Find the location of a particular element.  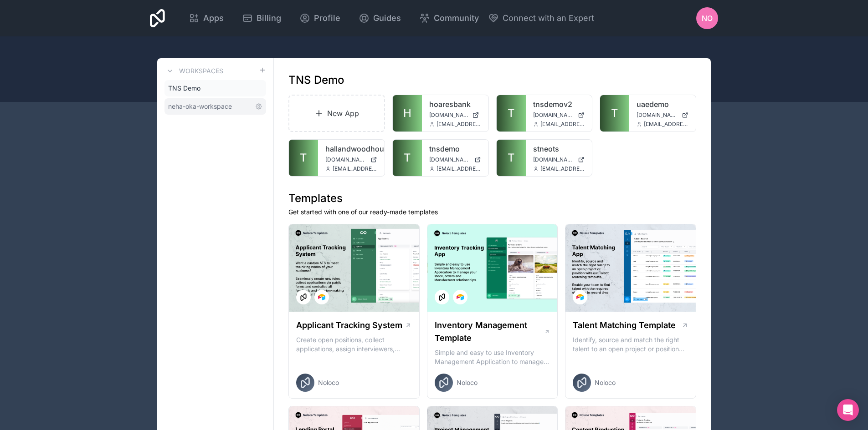

h1: Applicant Tracking System is located at coordinates (349, 326).